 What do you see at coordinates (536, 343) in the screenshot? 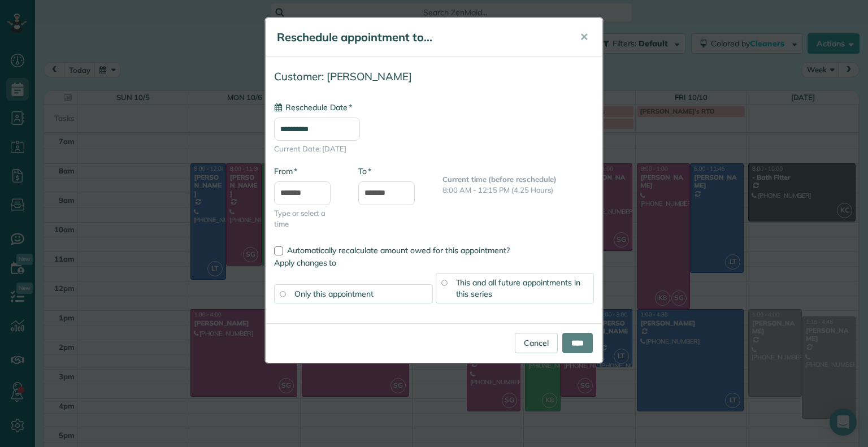
I see `a: Cancel` at bounding box center [536, 343].